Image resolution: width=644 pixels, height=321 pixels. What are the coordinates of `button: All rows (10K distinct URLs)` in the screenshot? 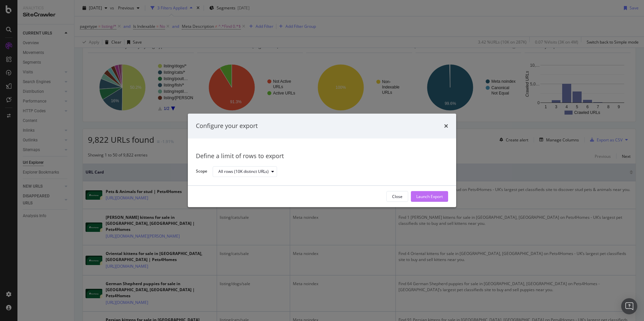 It's located at (245, 171).